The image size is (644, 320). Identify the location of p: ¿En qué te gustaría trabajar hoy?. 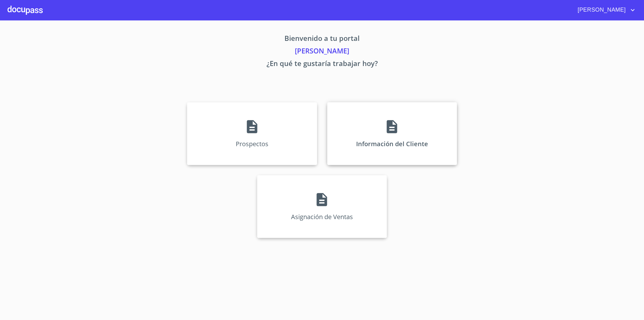
(322, 65).